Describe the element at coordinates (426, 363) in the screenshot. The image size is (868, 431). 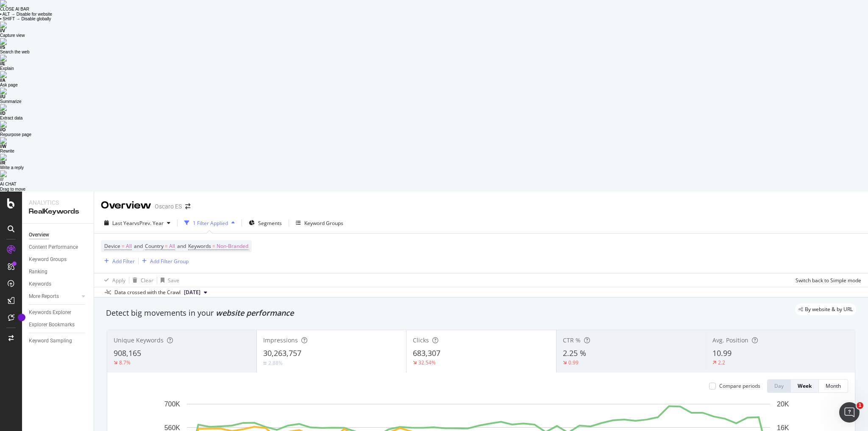
I see `div: 32.54%` at that location.